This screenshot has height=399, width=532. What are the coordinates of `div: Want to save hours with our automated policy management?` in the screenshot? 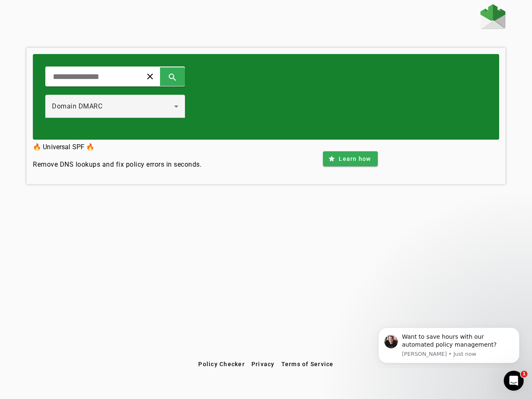 It's located at (92, 21).